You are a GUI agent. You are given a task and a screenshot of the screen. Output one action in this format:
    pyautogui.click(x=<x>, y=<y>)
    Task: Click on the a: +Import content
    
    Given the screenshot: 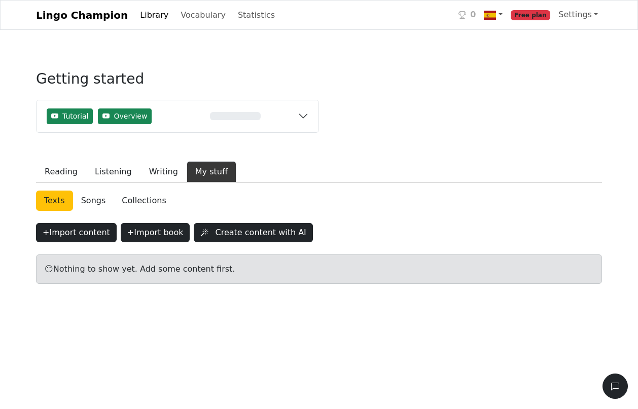 What is the action you would take?
    pyautogui.click(x=78, y=230)
    